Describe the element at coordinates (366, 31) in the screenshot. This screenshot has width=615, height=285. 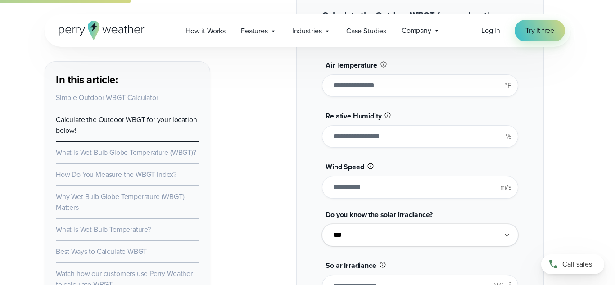
I see `span: Case Studies` at that location.